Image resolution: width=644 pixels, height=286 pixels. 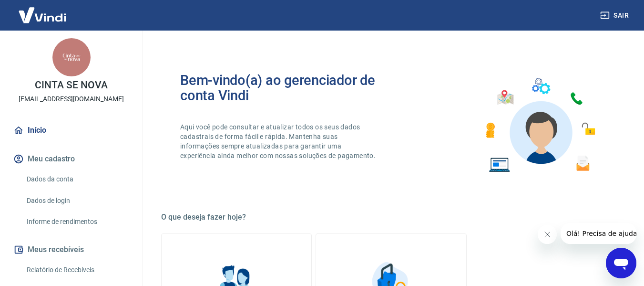 I want to click on a: Dados de login, so click(x=77, y=201).